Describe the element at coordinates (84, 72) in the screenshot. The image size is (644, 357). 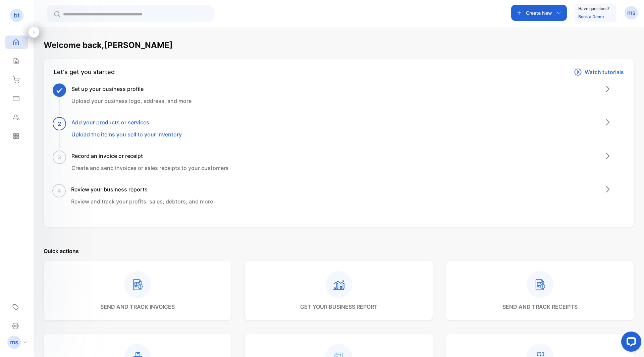
I see `div: Let's get you started` at that location.